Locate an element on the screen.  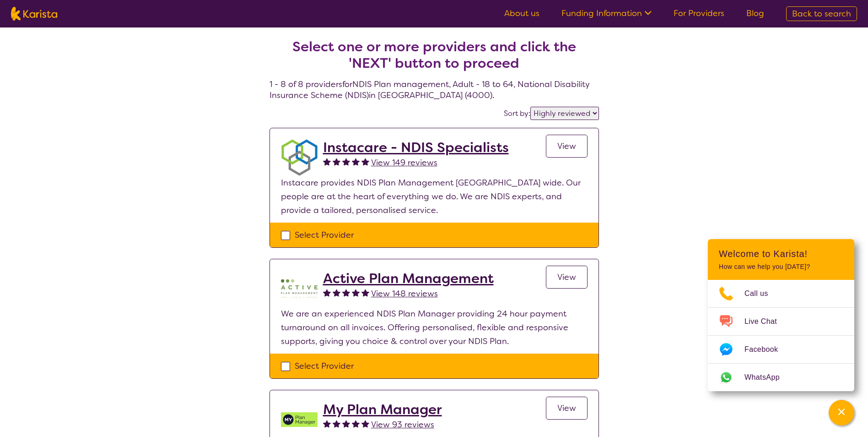
a: Instacare - NDIS Specialists is located at coordinates (416, 147).